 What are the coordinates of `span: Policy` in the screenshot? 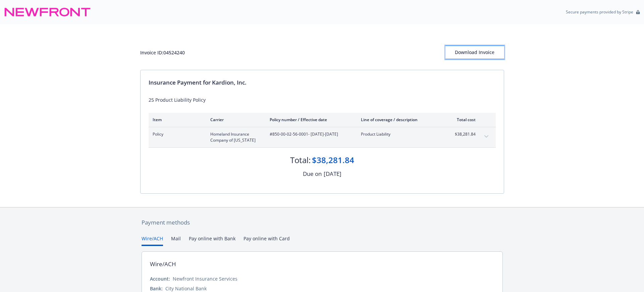 It's located at (177, 135).